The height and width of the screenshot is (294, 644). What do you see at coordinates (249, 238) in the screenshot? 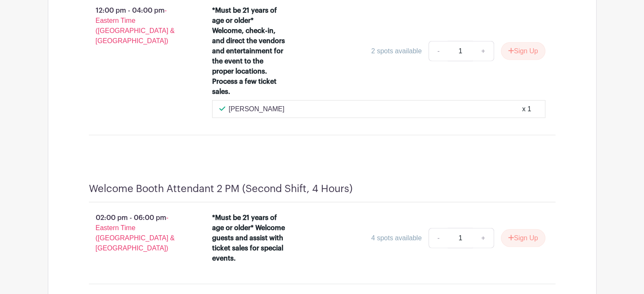
I see `div: *Must be 21 years of age or older* Welcome guests and assist with ticket sales for special events.` at bounding box center [249, 238].